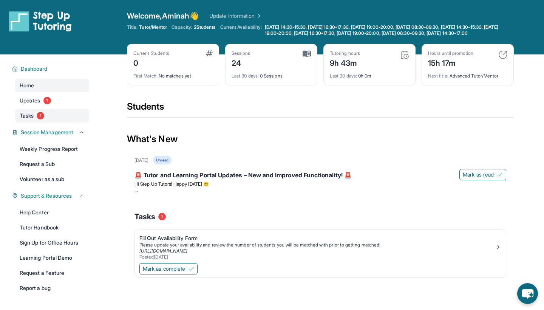  What do you see at coordinates (52, 228) in the screenshot?
I see `a: Tutor Handbook` at bounding box center [52, 228].